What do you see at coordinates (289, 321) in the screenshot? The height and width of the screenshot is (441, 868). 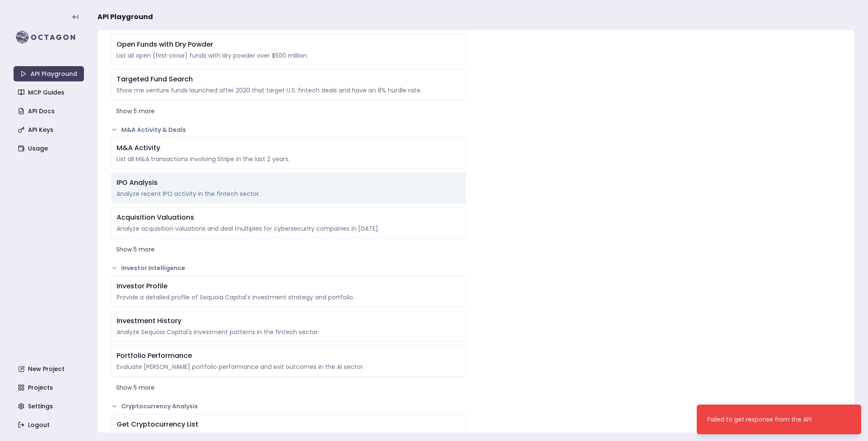 I see `div: Investment History` at bounding box center [289, 321].